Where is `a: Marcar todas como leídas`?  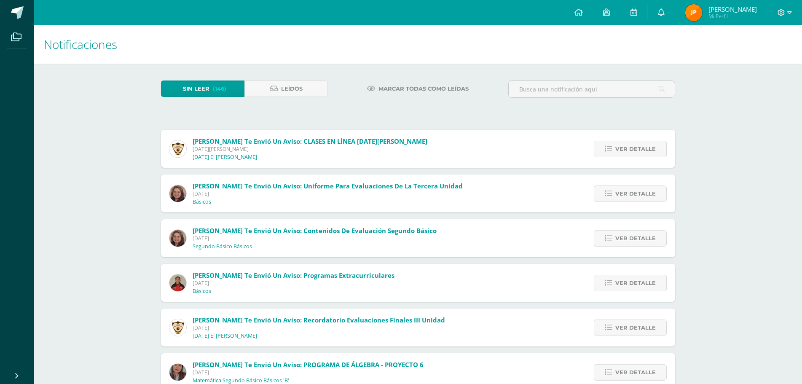
a: Marcar todas como leídas is located at coordinates (418, 89).